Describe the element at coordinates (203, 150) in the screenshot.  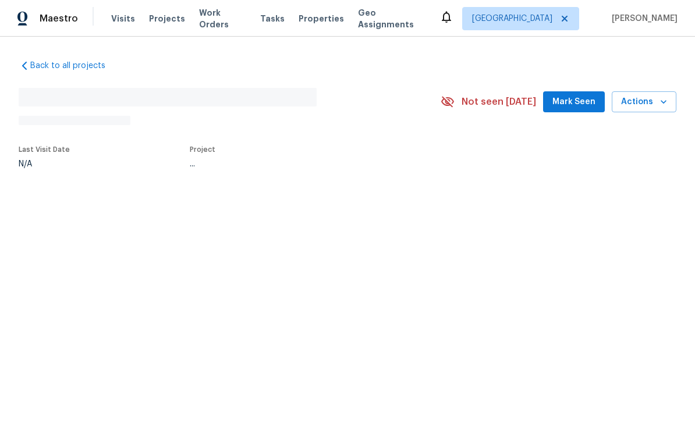
I see `span: Project` at that location.